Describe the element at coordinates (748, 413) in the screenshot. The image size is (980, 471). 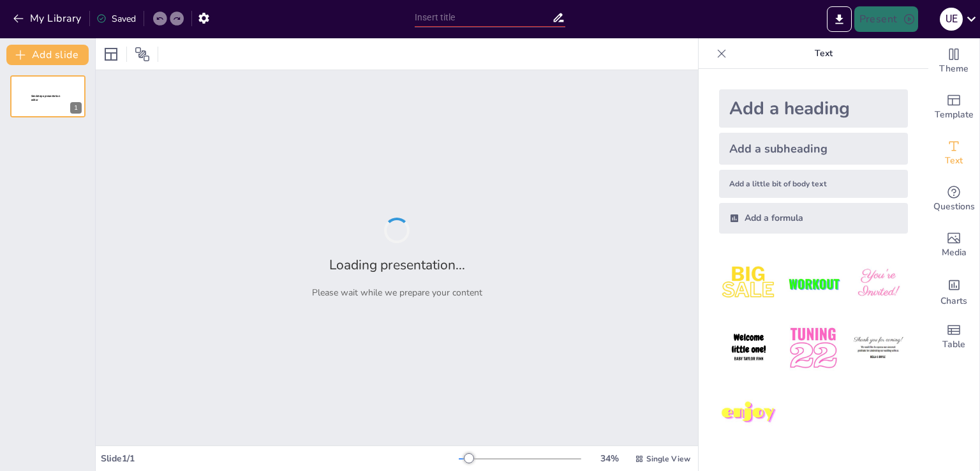
I see `img: 7.jpeg` at that location.